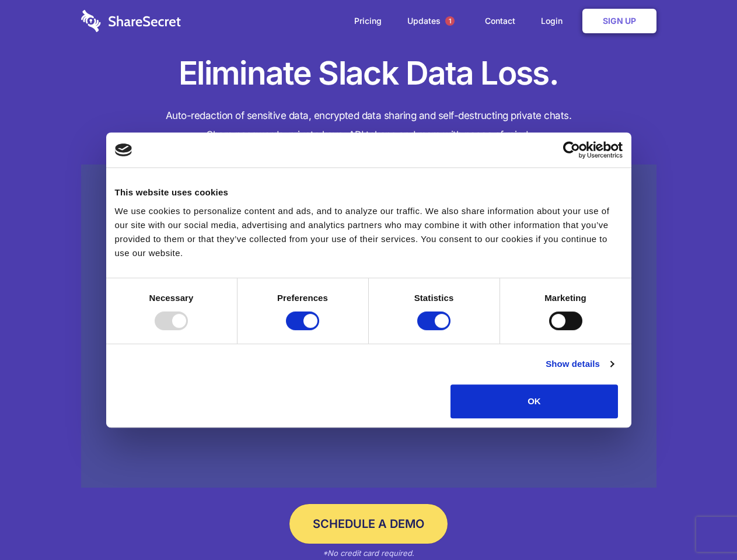 Image resolution: width=737 pixels, height=560 pixels. Describe the element at coordinates (500, 21) in the screenshot. I see `a: Contact` at that location.